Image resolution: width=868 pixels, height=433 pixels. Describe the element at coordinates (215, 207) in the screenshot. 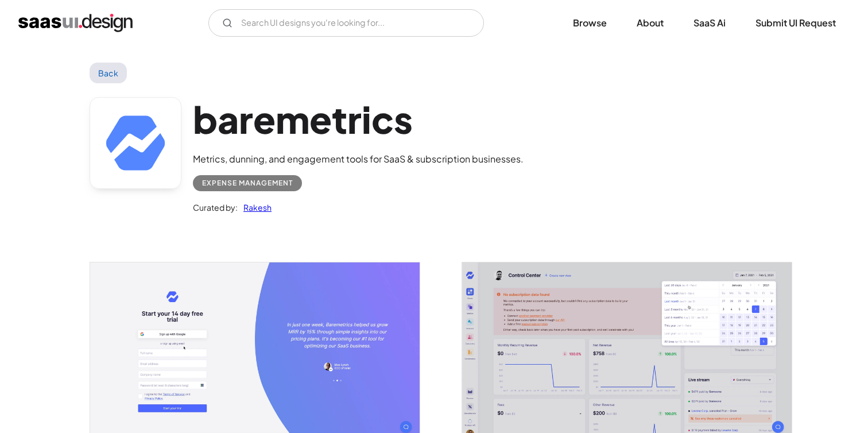

I see `div: Curated by:` at that location.